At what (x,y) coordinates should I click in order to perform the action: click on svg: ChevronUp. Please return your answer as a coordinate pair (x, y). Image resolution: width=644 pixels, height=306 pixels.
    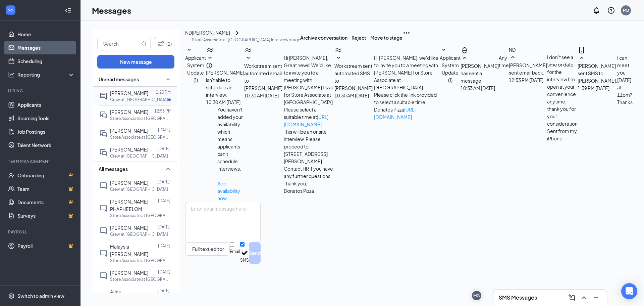
    Looking at the image, I should click on (584, 297).